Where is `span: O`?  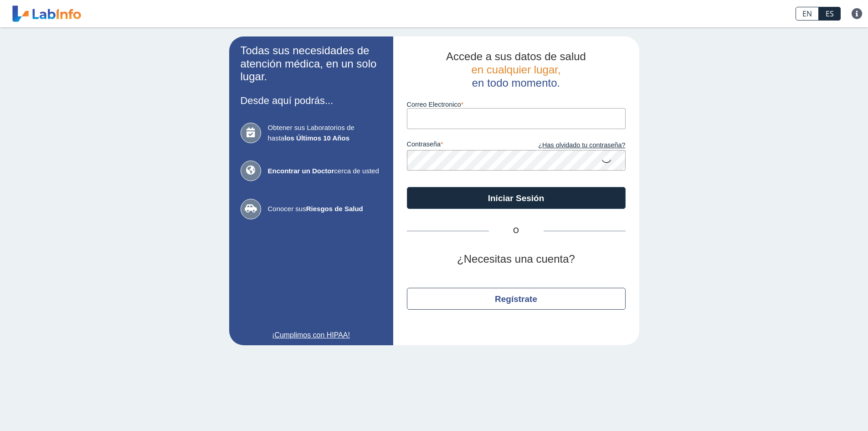
span: O is located at coordinates (516, 231).